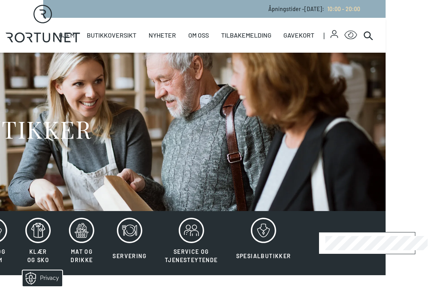 The height and width of the screenshot is (293, 428). Describe the element at coordinates (264, 243) in the screenshot. I see `button: Spesialbutikker` at that location.